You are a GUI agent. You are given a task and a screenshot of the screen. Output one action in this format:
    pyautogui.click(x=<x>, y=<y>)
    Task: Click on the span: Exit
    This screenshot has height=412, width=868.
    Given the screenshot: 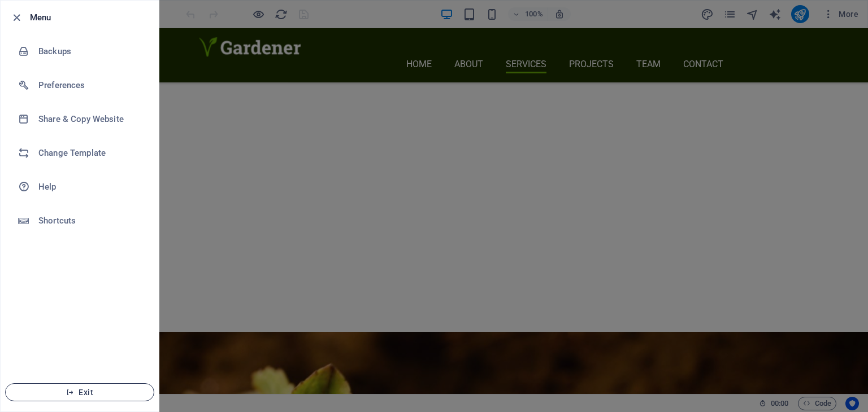 What is the action you would take?
    pyautogui.click(x=79, y=392)
    